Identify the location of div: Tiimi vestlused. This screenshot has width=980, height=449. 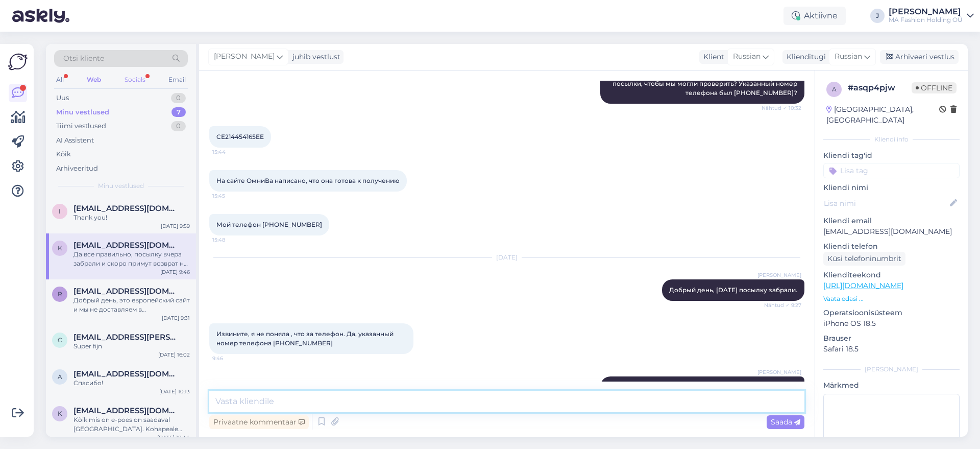
(81, 126).